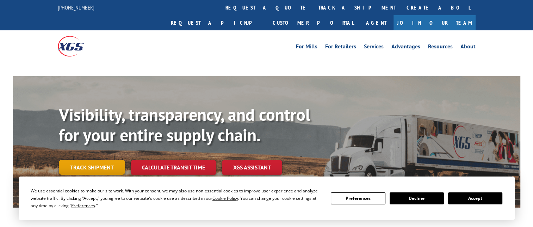 The height and width of the screenshot is (227, 533). Describe the element at coordinates (307, 48) in the screenshot. I see `a: For Mills` at that location.